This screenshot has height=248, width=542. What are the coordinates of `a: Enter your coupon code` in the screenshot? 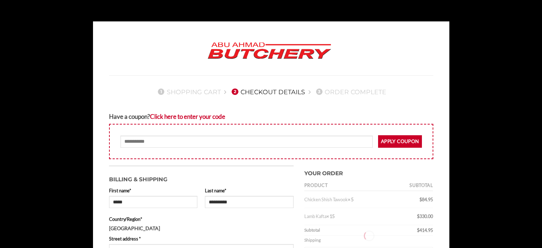 It's located at (188, 116).